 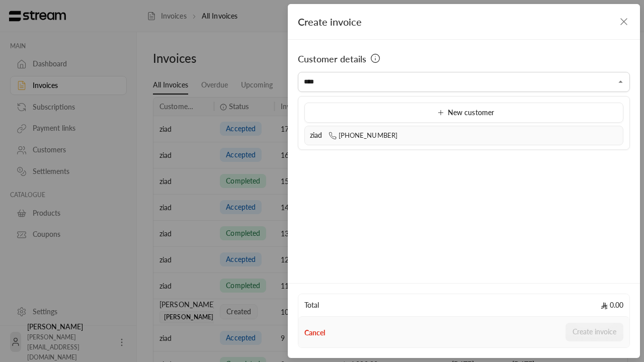 I want to click on button: Cancel, so click(x=314, y=333).